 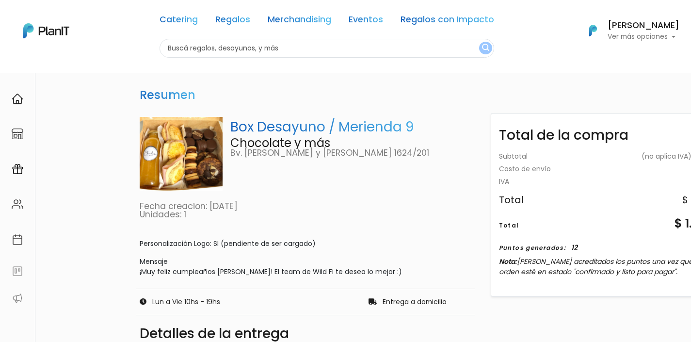 What do you see at coordinates (350, 143) in the screenshot?
I see `p: Chocolate y más` at bounding box center [350, 143].